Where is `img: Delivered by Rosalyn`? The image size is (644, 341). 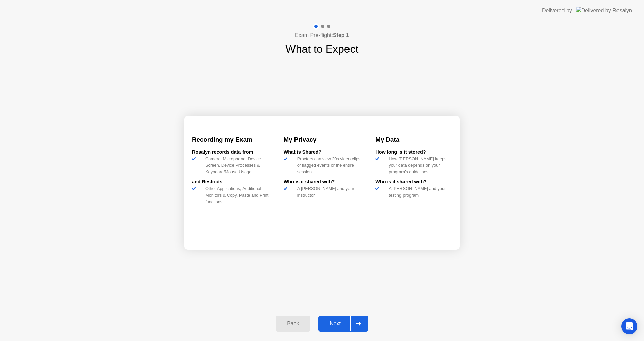 img: Delivered by Rosalyn is located at coordinates (604, 10).